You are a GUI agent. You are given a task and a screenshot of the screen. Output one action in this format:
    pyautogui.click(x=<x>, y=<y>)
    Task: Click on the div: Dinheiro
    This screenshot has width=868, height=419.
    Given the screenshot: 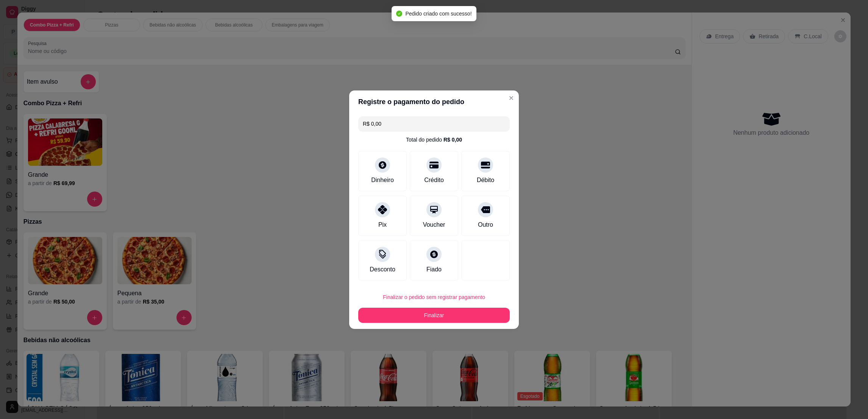 What is the action you would take?
    pyautogui.click(x=382, y=180)
    